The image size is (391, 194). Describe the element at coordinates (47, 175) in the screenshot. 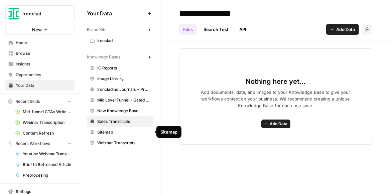

I see `span: Preprocesing` at that location.